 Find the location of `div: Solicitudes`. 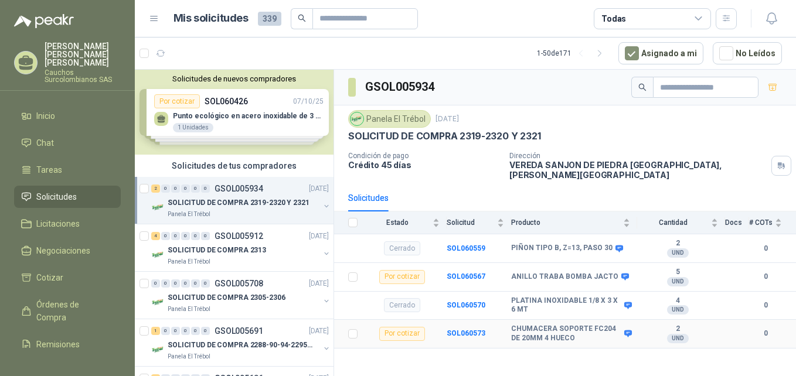

div: Solicitudes is located at coordinates (368, 198).